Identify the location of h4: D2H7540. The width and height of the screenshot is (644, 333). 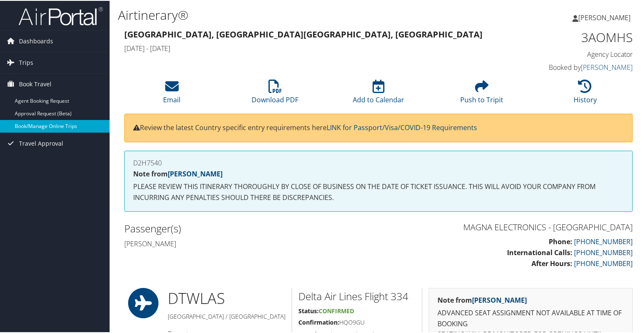
(378, 162).